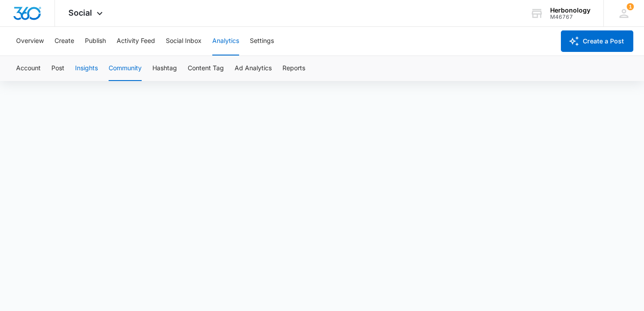 This screenshot has height=311, width=644. What do you see at coordinates (571, 17) in the screenshot?
I see `div: account id` at bounding box center [571, 17].